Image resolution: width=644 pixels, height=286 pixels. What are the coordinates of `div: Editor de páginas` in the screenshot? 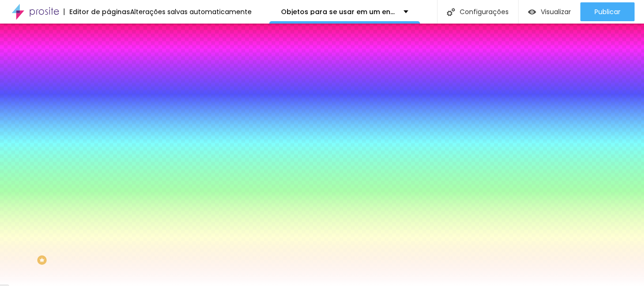 It's located at (97, 11).